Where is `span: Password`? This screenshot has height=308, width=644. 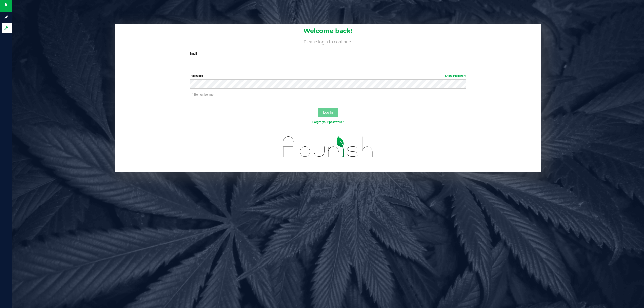
span: Password is located at coordinates (196, 76).